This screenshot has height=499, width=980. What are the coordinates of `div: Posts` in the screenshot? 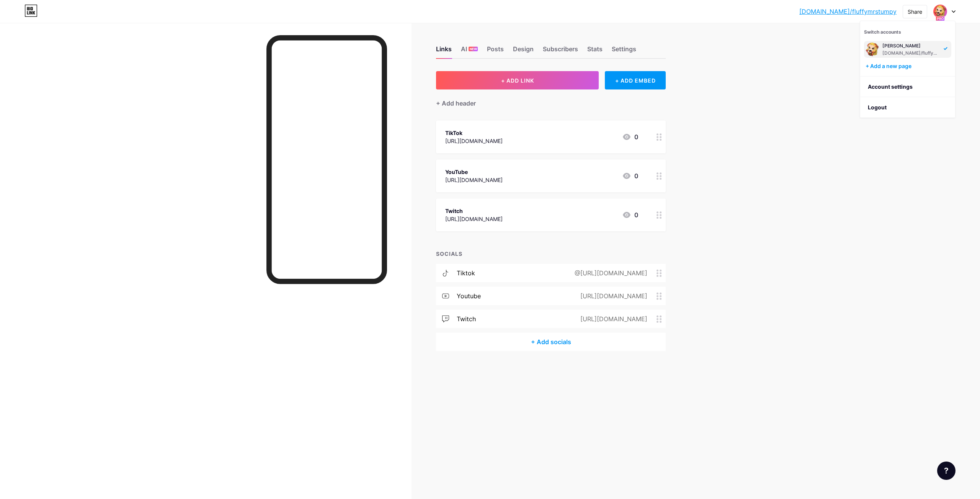 It's located at (495, 51).